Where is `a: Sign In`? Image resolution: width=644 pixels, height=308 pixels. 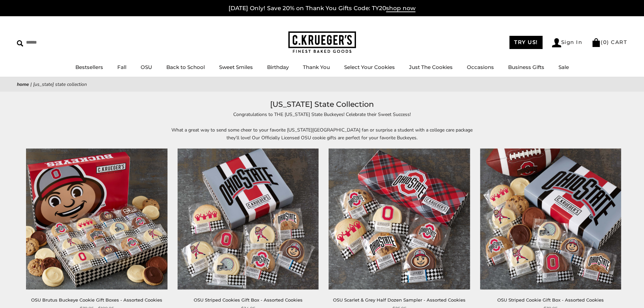
a: Sign In is located at coordinates (567, 43).